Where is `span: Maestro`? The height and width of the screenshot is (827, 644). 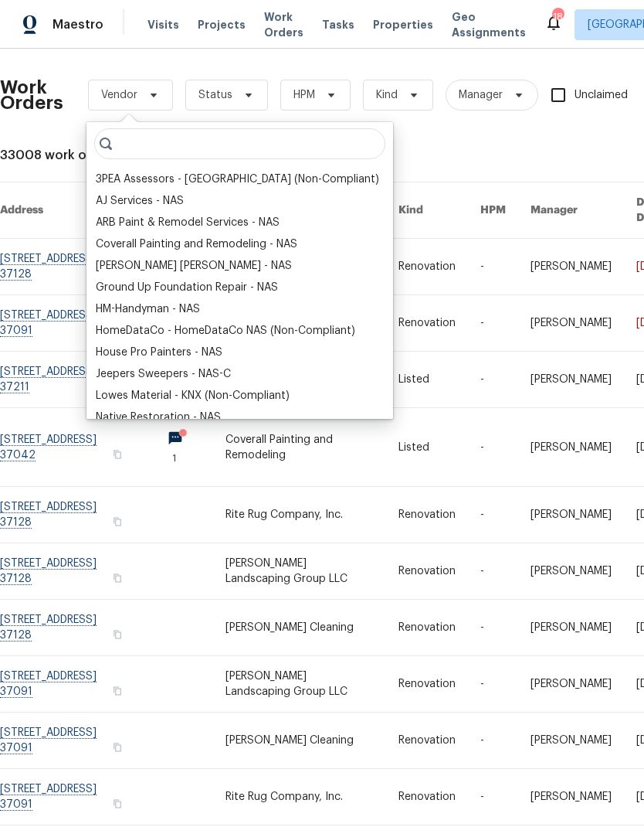 span: Maestro is located at coordinates (78, 25).